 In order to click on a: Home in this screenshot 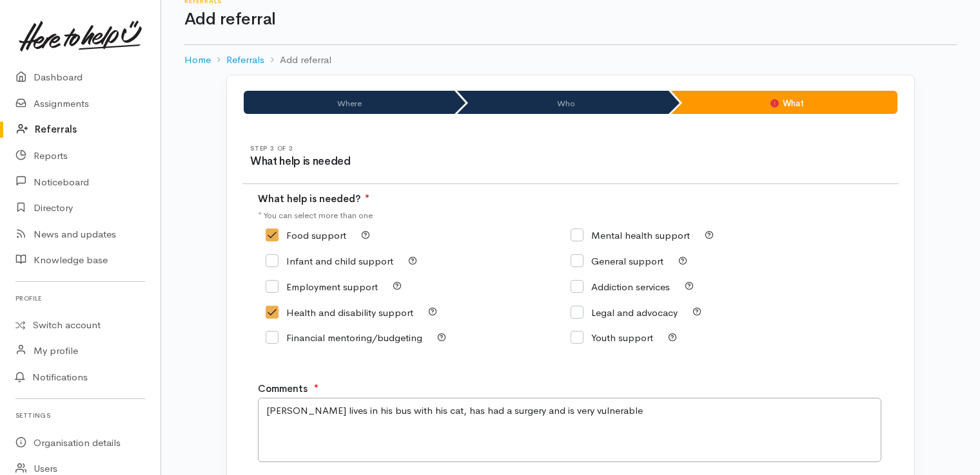, I will do `click(198, 60)`.